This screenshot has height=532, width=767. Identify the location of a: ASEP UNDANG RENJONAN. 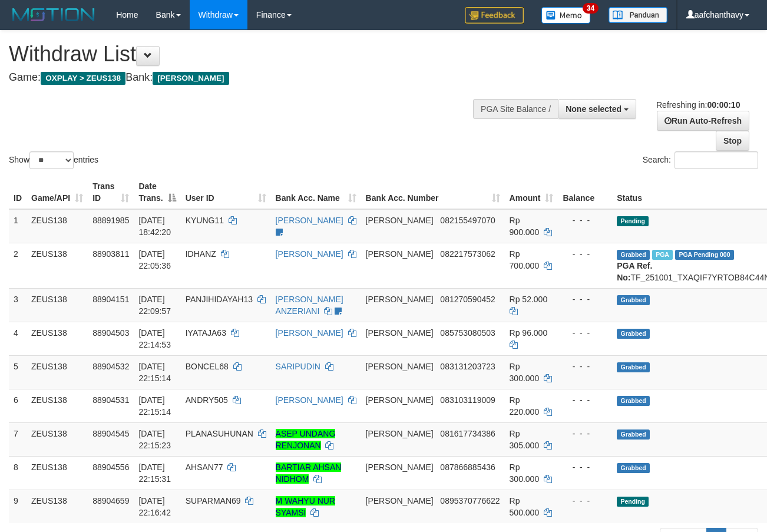
(306, 439).